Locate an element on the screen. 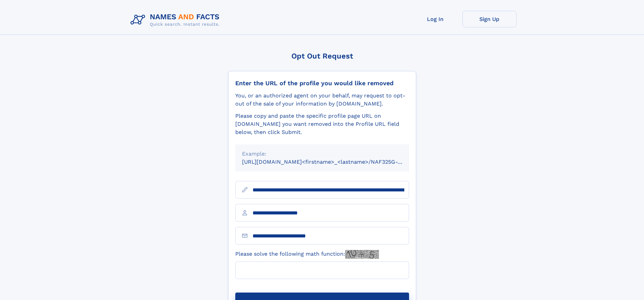  a: Log In is located at coordinates (435, 19).